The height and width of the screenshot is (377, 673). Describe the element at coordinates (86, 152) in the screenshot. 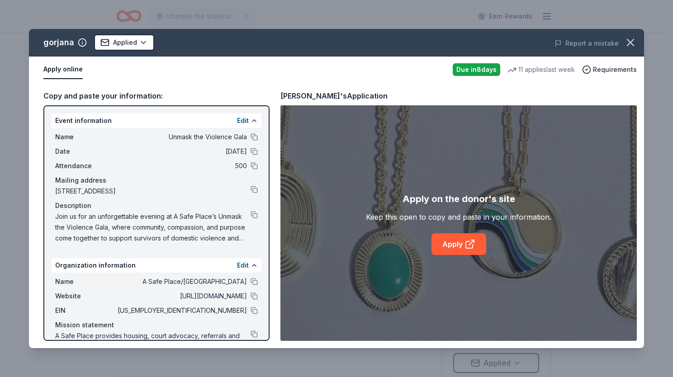

I see `span: Date` at that location.